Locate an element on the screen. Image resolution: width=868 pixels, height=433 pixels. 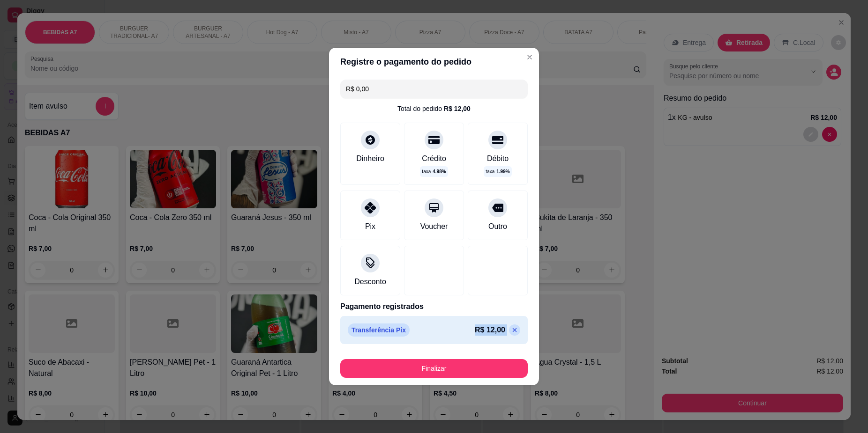
span: 1.99 % is located at coordinates (503, 171).